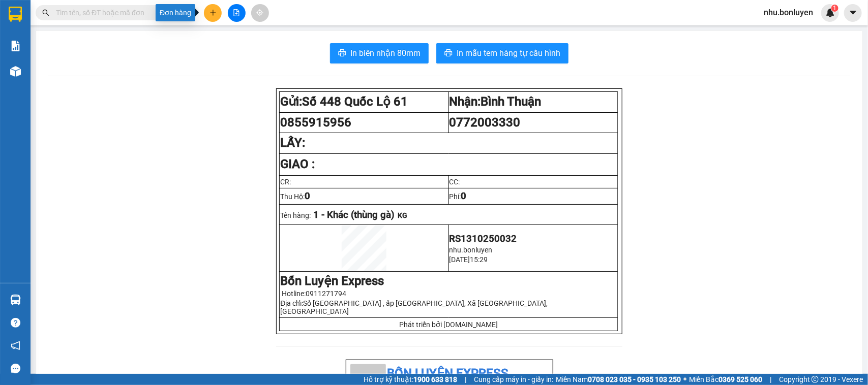 This screenshot has width=868, height=385. Describe the element at coordinates (15, 346) in the screenshot. I see `span: notification` at that location.